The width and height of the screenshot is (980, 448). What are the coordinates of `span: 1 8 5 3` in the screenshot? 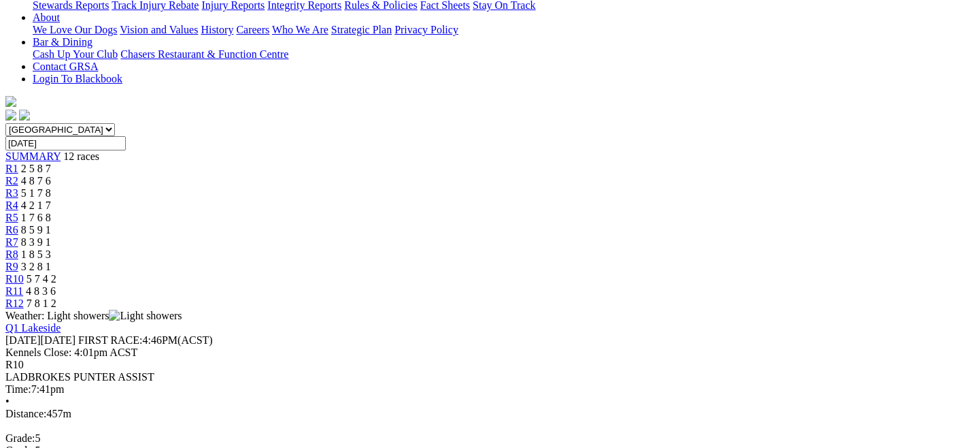 It's located at (36, 254).